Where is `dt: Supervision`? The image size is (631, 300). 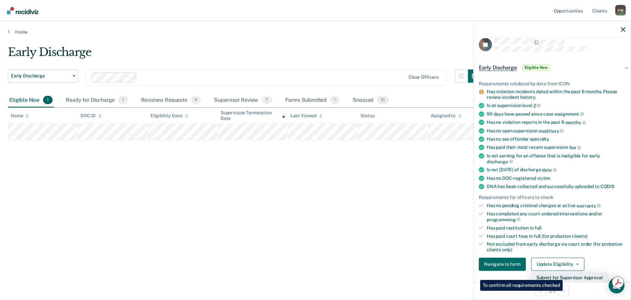 dt: Supervision is located at coordinates (552, 283).